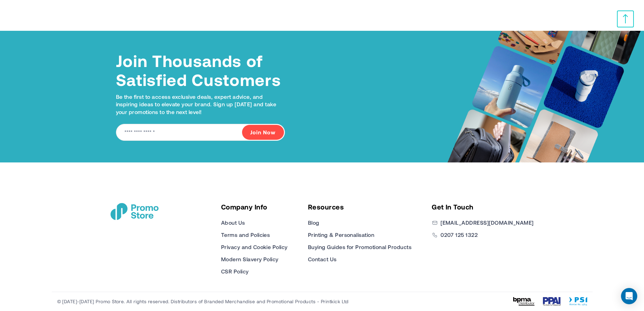  Describe the element at coordinates (263, 133) in the screenshot. I see `button: Join Now` at that location.